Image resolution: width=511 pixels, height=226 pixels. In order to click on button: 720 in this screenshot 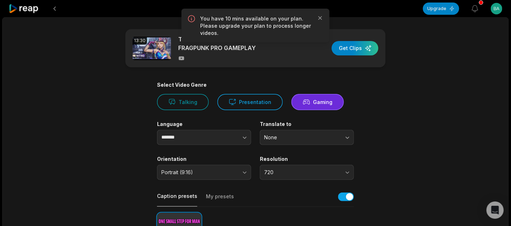, I will do `click(307, 172)`.